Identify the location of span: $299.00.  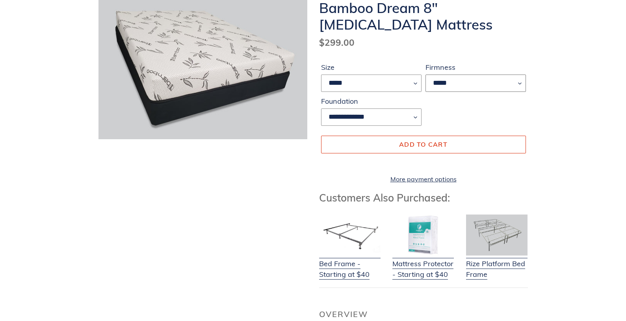
(337, 42).